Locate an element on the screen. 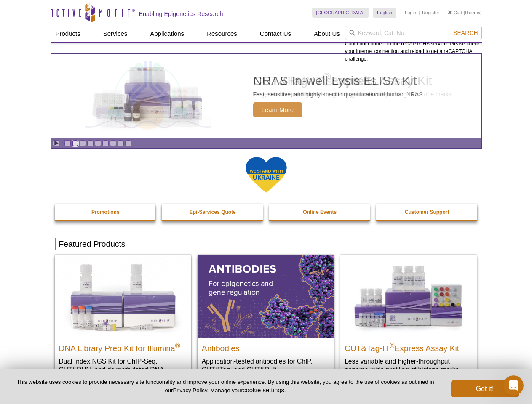 The height and width of the screenshot is (404, 532). img: NRAS In-well Lysis ELISA Kit is located at coordinates (148, 96).